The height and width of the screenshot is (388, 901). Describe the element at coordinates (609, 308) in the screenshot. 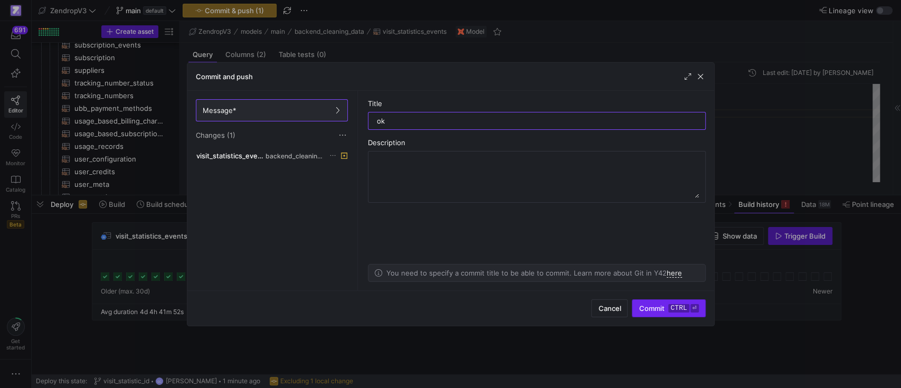

I see `button: Cancel` at that location.